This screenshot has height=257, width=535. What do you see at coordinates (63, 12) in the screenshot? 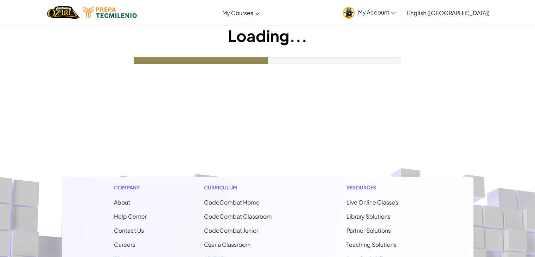
I see `a: Ozaria by CodeCombat logo` at bounding box center [63, 12].